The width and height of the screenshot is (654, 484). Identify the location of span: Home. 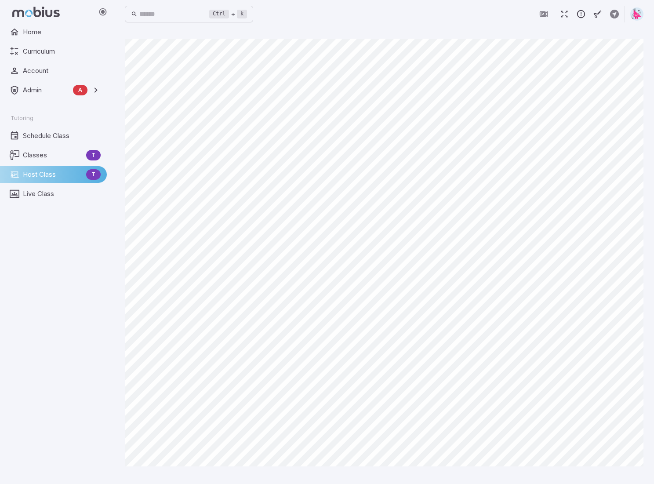
(62, 32).